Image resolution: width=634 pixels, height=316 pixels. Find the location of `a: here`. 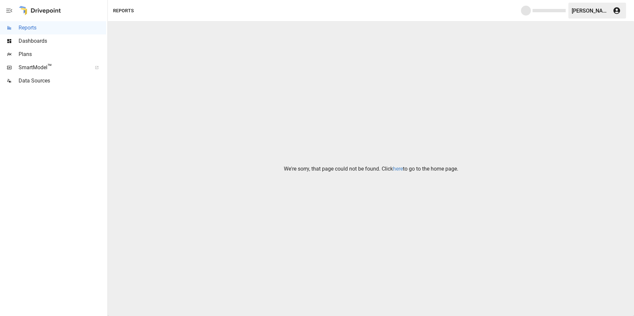

a: here is located at coordinates (398, 169).